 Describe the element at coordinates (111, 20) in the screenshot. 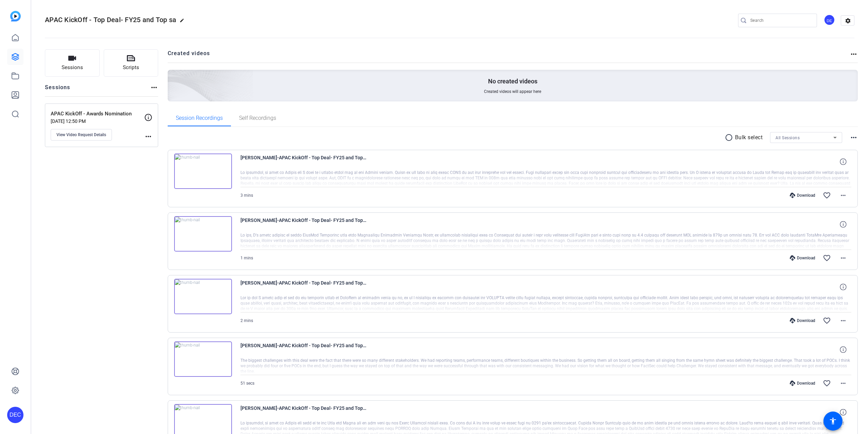

I see `span: APAC KickOff - Top Deal- FY25 and Top sa` at that location.